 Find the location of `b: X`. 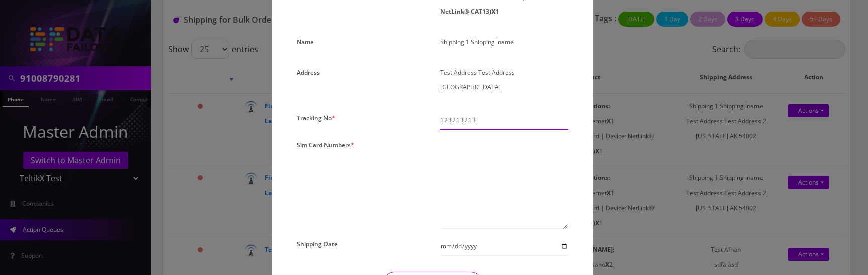

b: X is located at coordinates (493, 11).